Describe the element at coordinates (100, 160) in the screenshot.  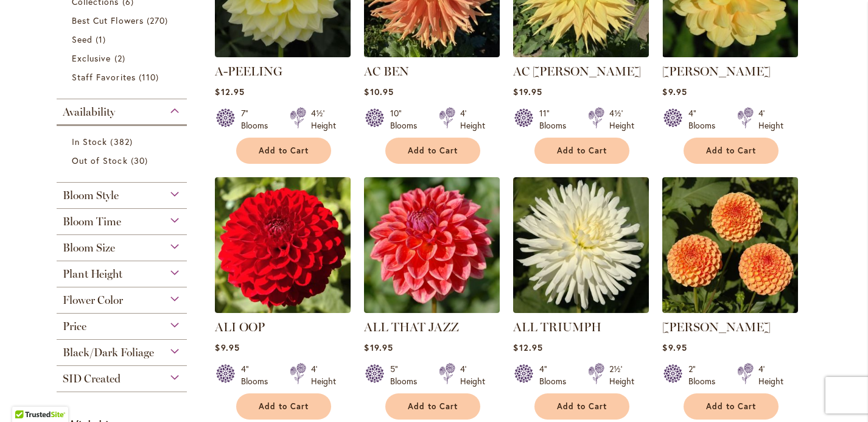
I see `span: Out of Stock` at that location.